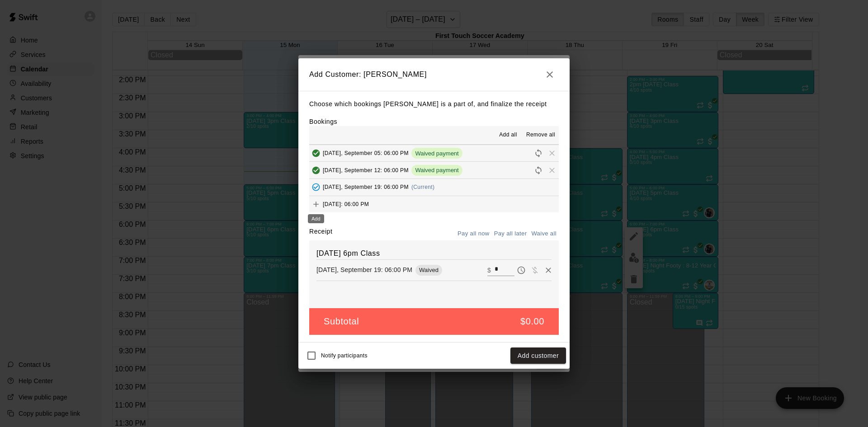  What do you see at coordinates (541, 135) in the screenshot?
I see `button: Remove all` at bounding box center [541, 135].